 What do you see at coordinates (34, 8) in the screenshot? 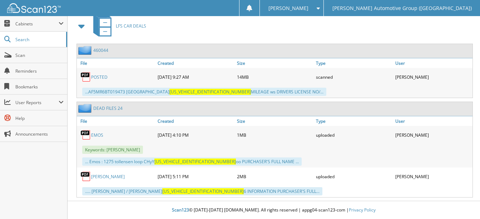
I see `img: scan123-logo-white.svg` at bounding box center [34, 8].